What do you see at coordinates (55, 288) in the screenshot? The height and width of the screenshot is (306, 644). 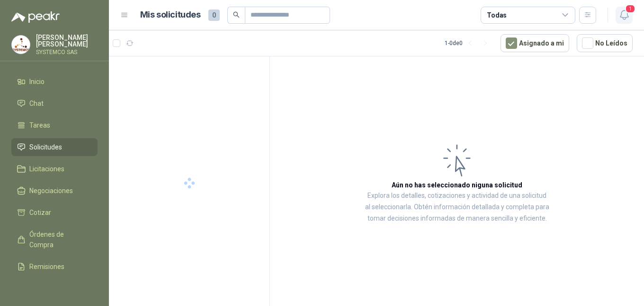 I see `a: Configuración` at bounding box center [55, 288].